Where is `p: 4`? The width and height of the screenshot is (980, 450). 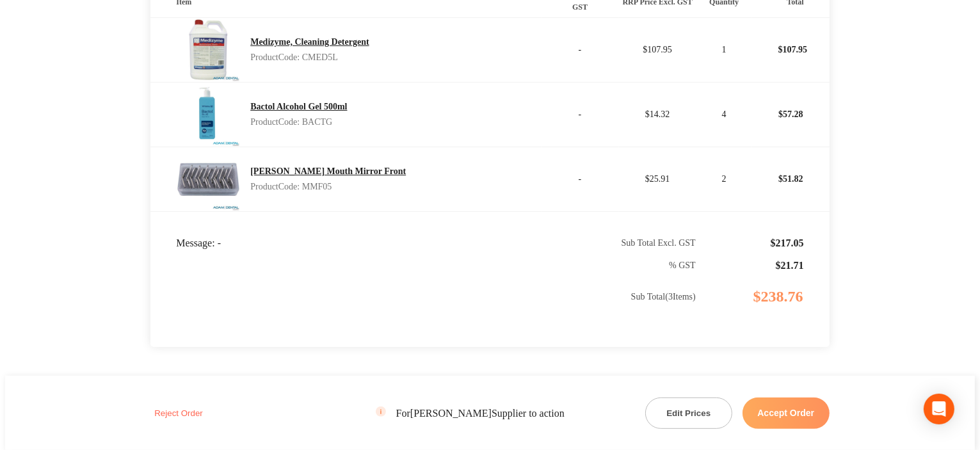 p: 4 is located at coordinates (724, 115).